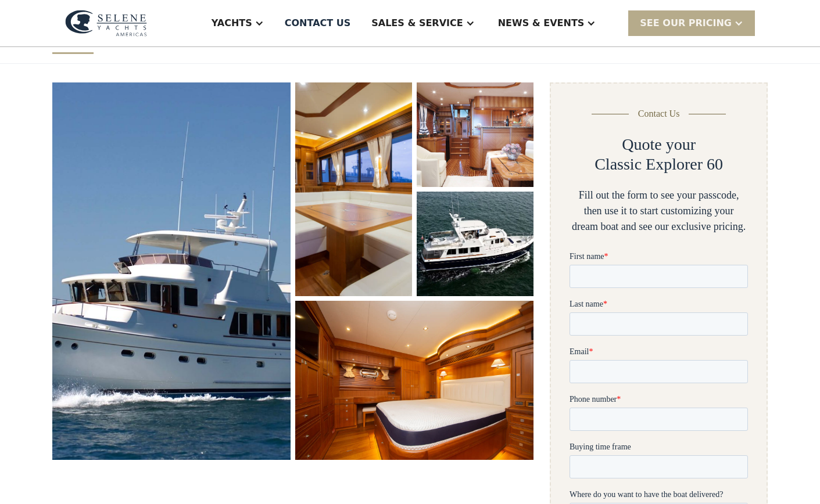  What do you see at coordinates (79, 456) in the screenshot?
I see `span: We respect your time - only the good stuff, never spam.` at bounding box center [79, 456].